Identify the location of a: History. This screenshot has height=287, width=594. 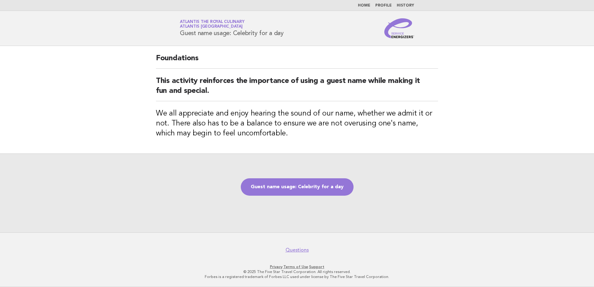
(405, 6).